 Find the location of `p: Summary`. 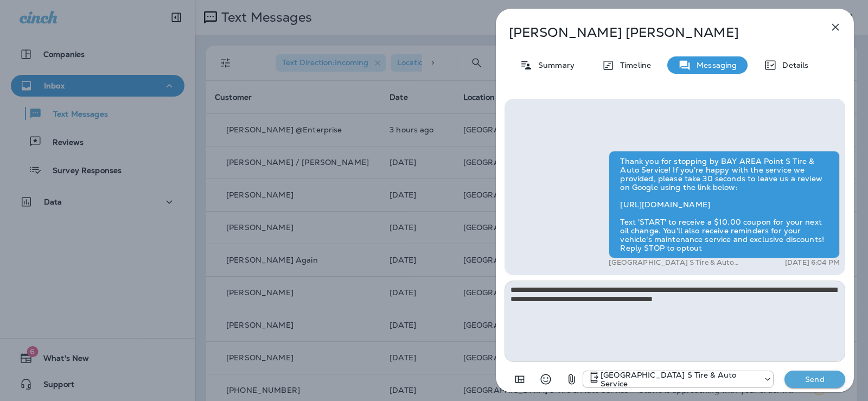

p: Summary is located at coordinates (553, 65).